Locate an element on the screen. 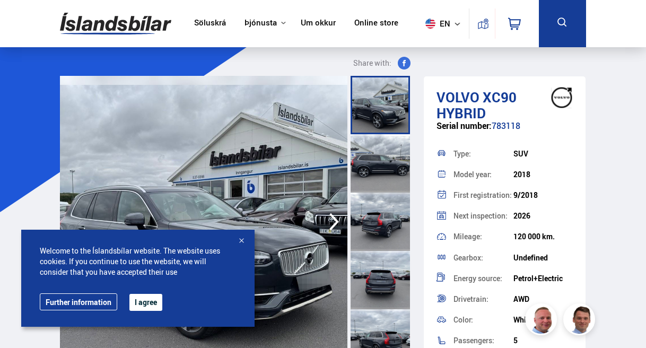 Image resolution: width=646 pixels, height=348 pixels. div: 2026 is located at coordinates (543, 216).